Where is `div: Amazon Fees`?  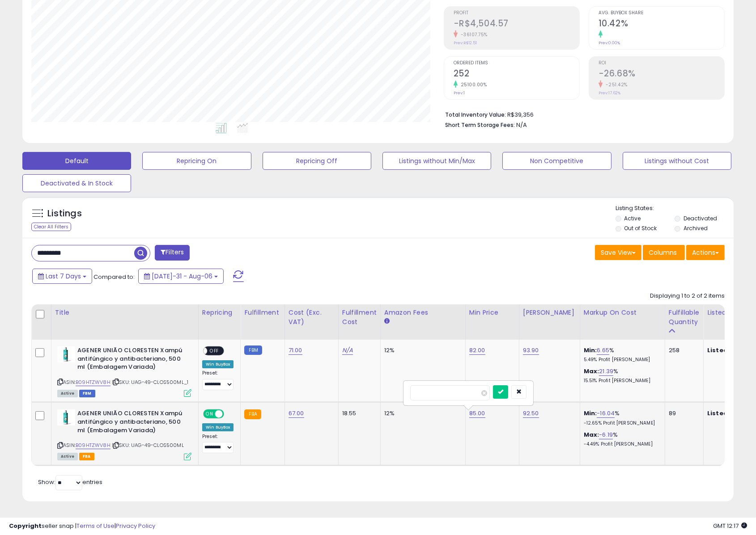 div: Amazon Fees is located at coordinates (423, 313).